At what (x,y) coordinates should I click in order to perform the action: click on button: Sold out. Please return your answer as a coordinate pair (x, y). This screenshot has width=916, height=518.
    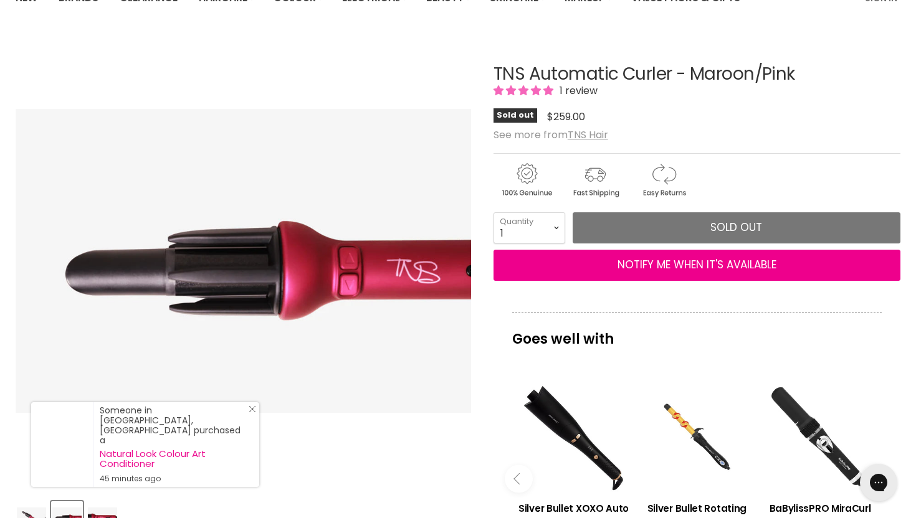
    Looking at the image, I should click on (737, 228).